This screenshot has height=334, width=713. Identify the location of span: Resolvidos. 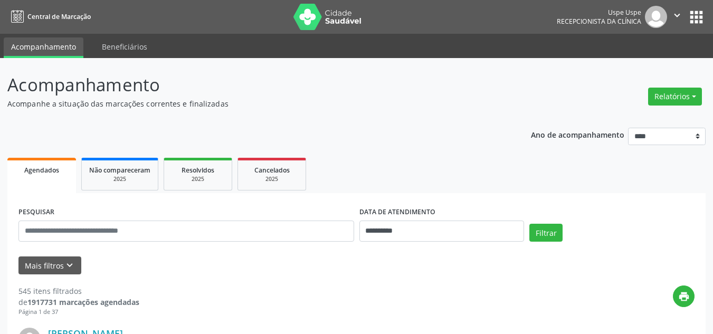
(198, 170).